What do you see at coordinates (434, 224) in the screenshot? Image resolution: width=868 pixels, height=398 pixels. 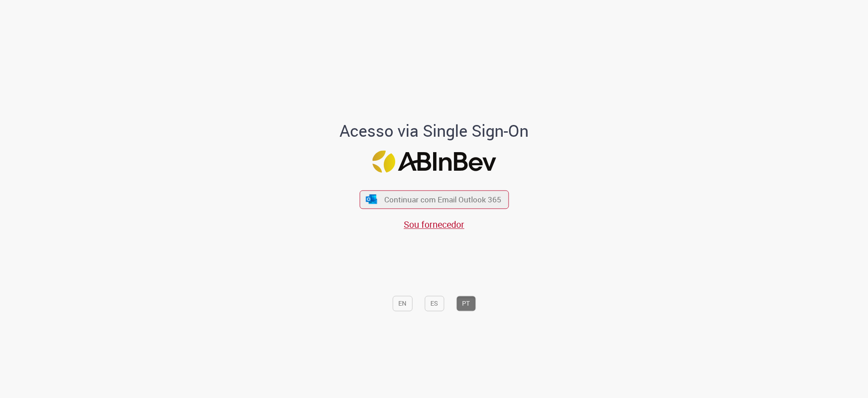 I see `a: Sou fornecedor` at bounding box center [434, 224].